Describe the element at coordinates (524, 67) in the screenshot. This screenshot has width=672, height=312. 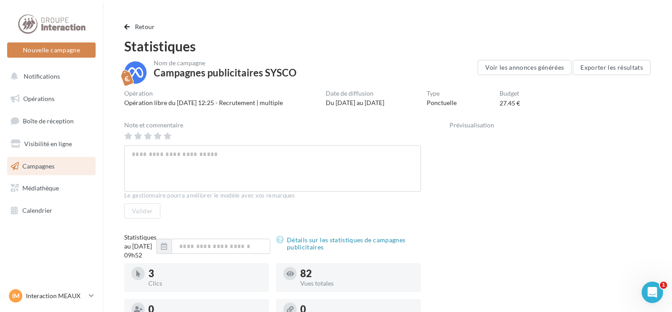
I see `button: Voir les annonces générées` at that location.